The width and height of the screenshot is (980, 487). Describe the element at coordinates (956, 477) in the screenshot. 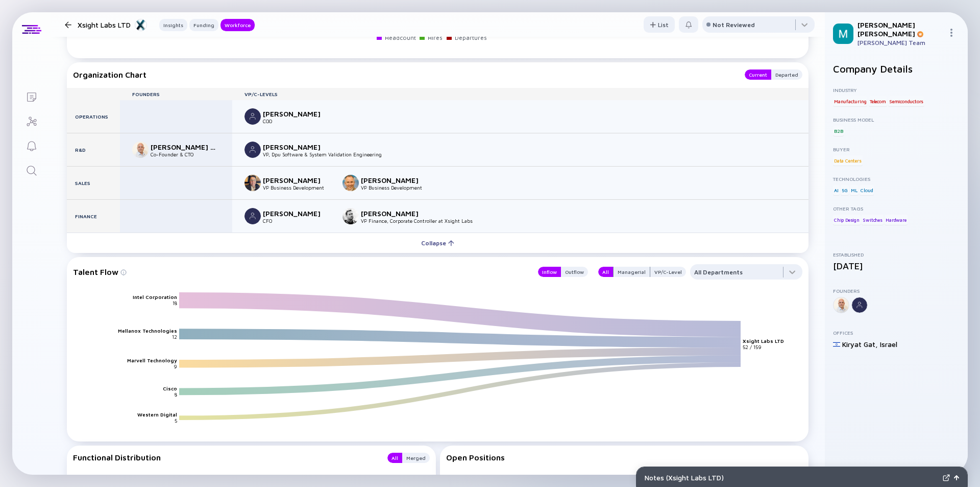

I see `img: Open Notes` at that location.